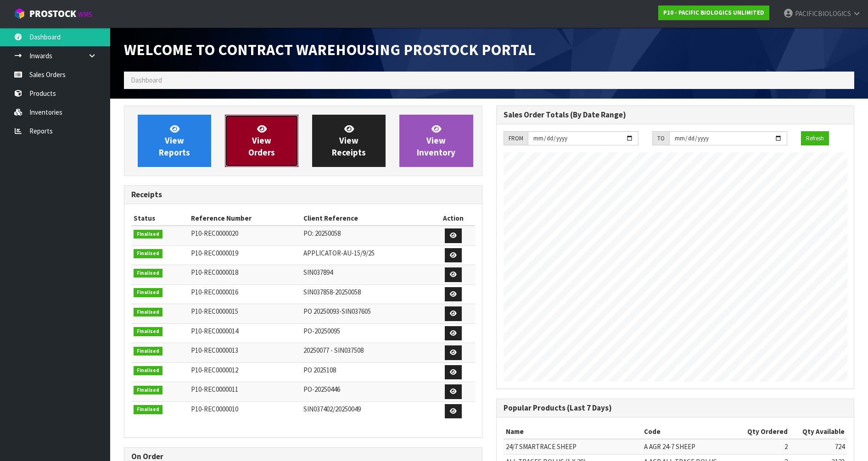  Describe the element at coordinates (214, 409) in the screenshot. I see `span: P10-REC0000010` at that location.